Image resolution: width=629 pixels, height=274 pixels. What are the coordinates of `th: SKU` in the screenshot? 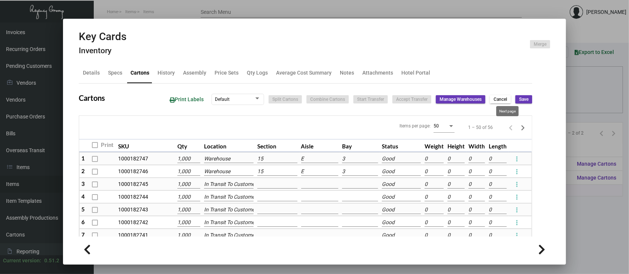 It's located at (146, 146).